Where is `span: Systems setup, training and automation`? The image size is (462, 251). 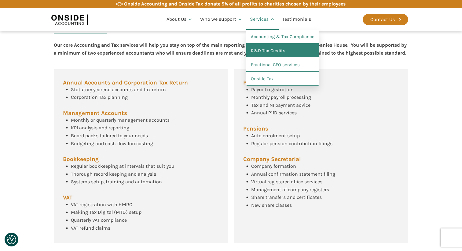
span: Systems setup, training and automation is located at coordinates (116, 182).